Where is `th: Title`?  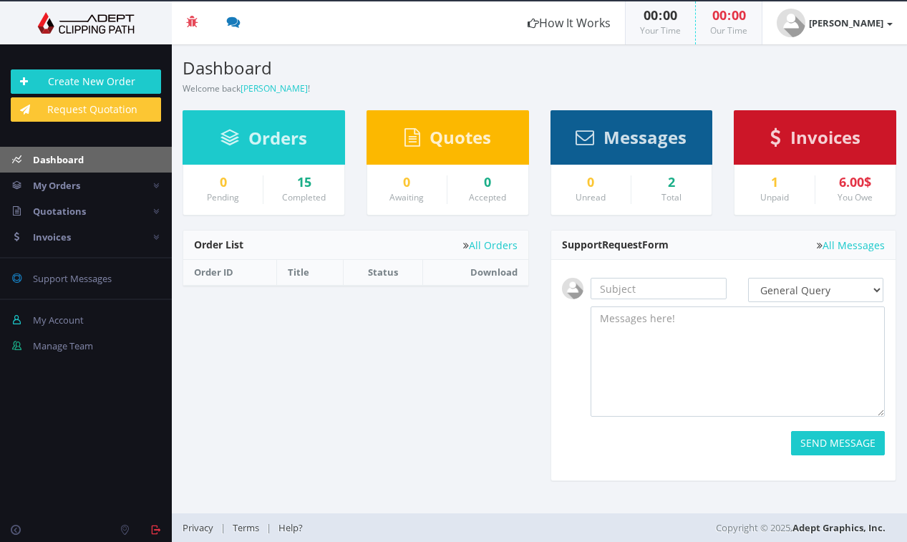
th: Title is located at coordinates (309, 272).